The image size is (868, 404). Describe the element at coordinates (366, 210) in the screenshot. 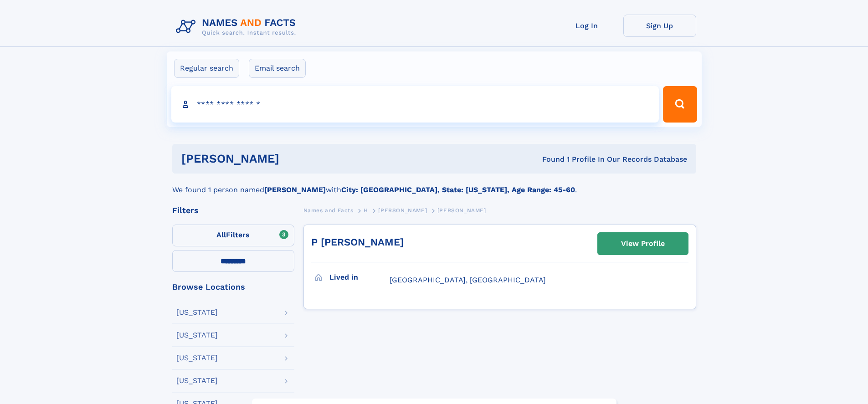

I see `span: H` at that location.